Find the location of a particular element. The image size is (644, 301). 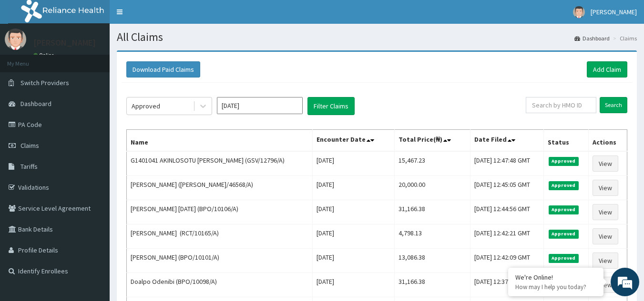

a: Online is located at coordinates (45, 56).